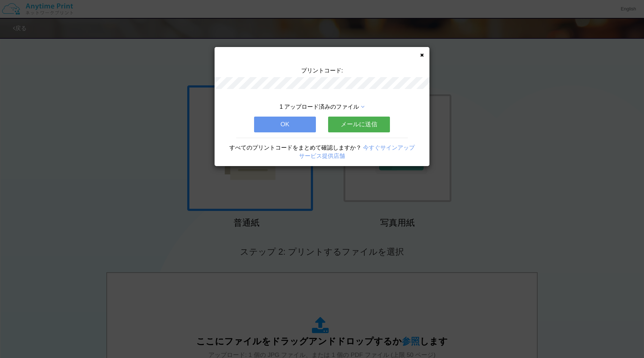 The image size is (644, 358). What do you see at coordinates (296, 148) in the screenshot?
I see `span: すべてのプリントコードをまとめて確認しますか？` at bounding box center [296, 148].